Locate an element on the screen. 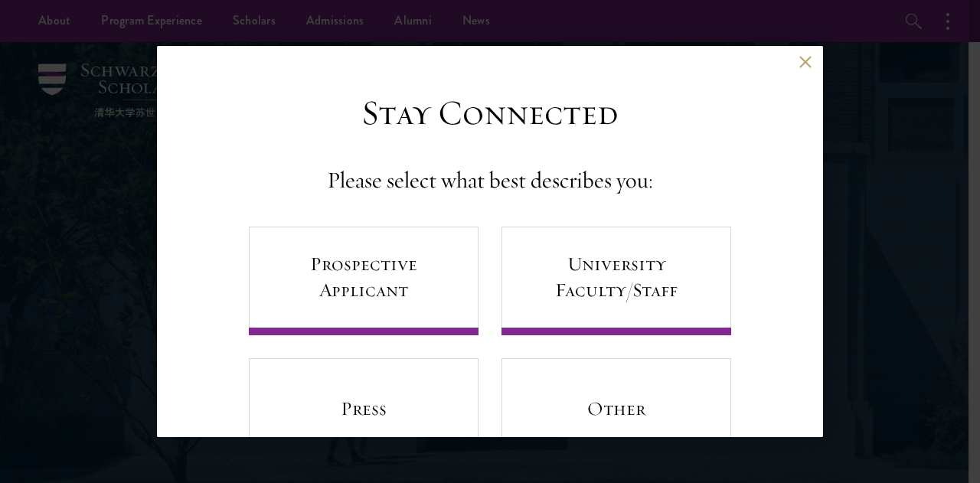  a: University Faculty/Staff is located at coordinates (616, 281).